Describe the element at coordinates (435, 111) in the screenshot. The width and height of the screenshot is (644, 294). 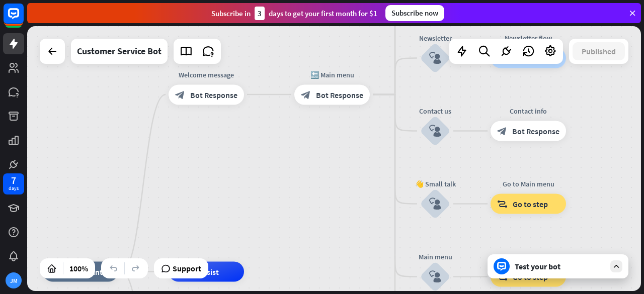
I see `div: Contact us` at that location.